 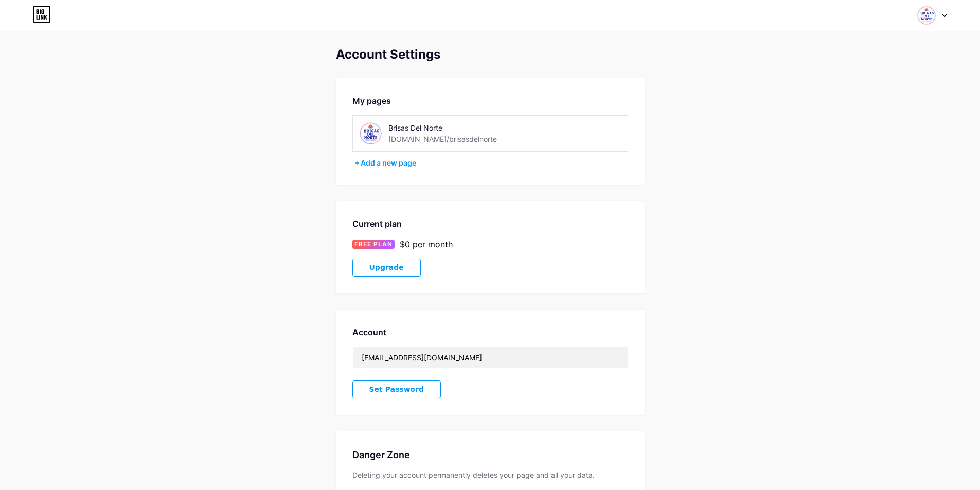 I want to click on input: Email, so click(x=490, y=357).